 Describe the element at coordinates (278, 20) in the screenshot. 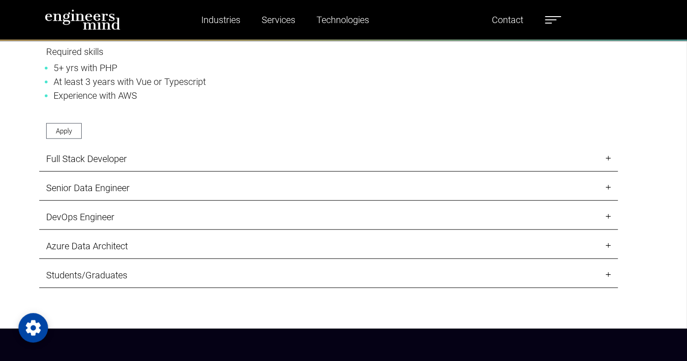

I see `a: Services` at that location.